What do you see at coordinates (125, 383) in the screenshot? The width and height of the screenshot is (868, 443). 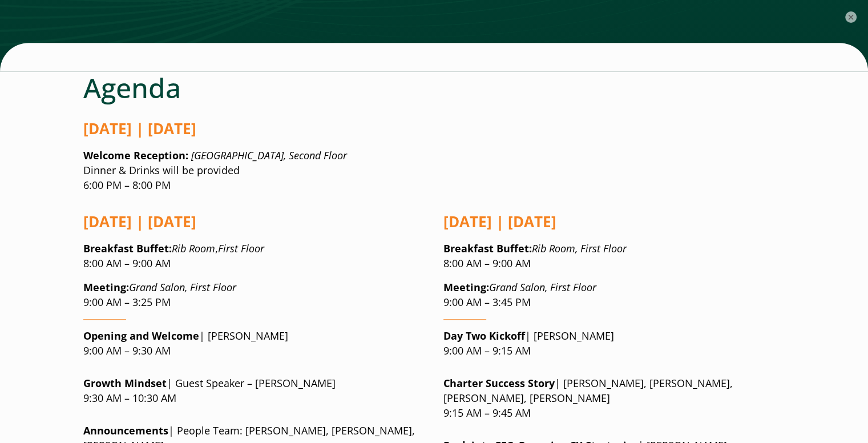 I see `strong: Growth Mindset` at bounding box center [125, 383].